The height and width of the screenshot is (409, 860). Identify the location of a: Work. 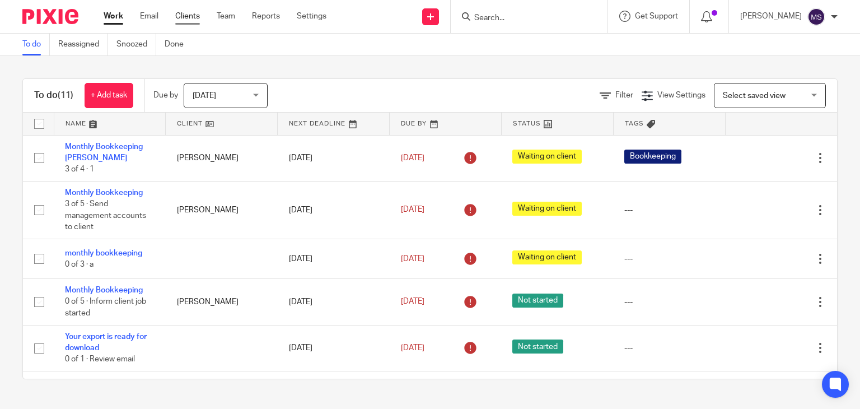
(113, 16).